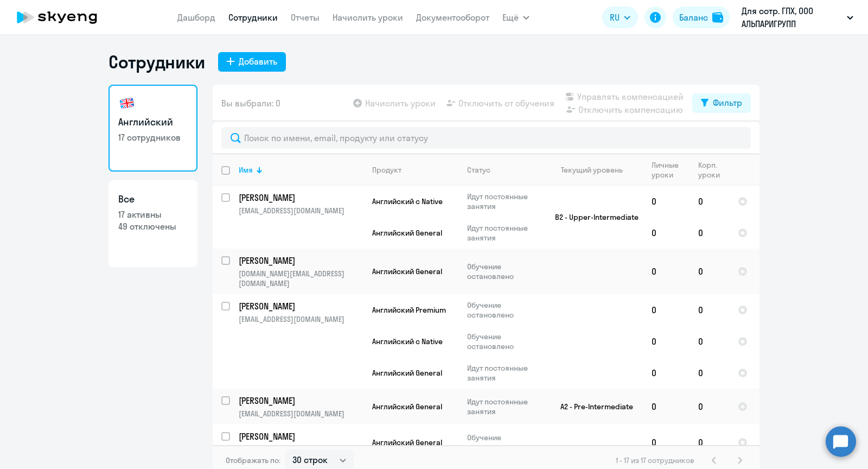 This screenshot has width=868, height=469. I want to click on button: Балансbalance, so click(701, 17).